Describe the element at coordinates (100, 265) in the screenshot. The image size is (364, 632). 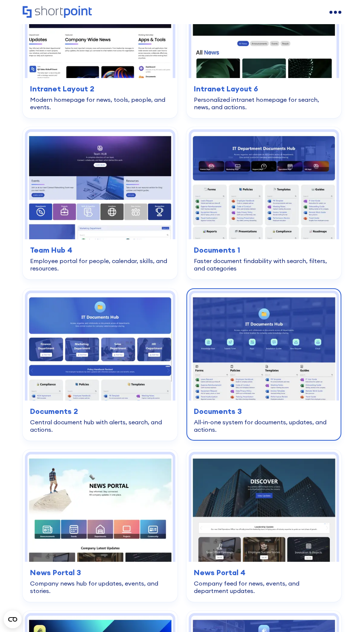
I see `div: Employee portal for people, calendar, skills, and resources.` at that location.